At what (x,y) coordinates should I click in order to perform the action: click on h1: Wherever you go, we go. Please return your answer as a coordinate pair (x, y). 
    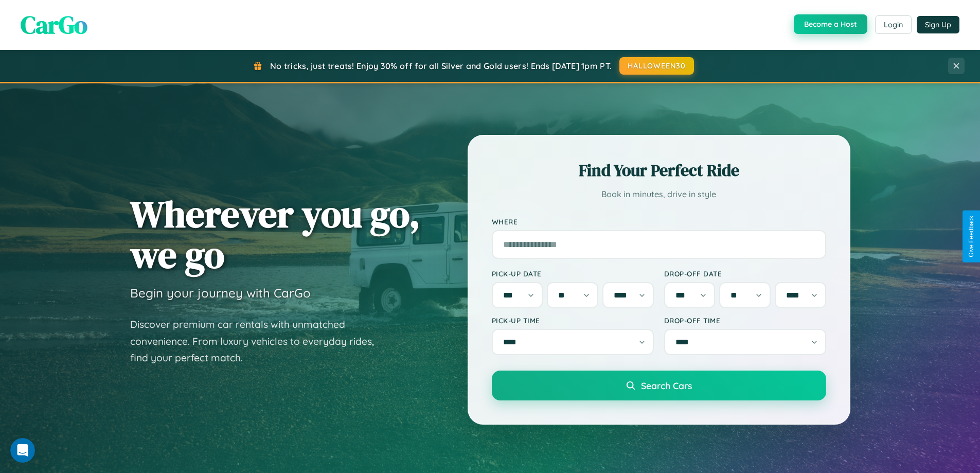
    Looking at the image, I should click on (275, 234).